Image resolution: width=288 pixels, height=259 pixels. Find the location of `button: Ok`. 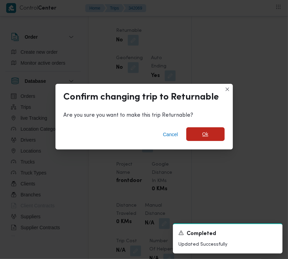

button: Ok is located at coordinates (205, 134).